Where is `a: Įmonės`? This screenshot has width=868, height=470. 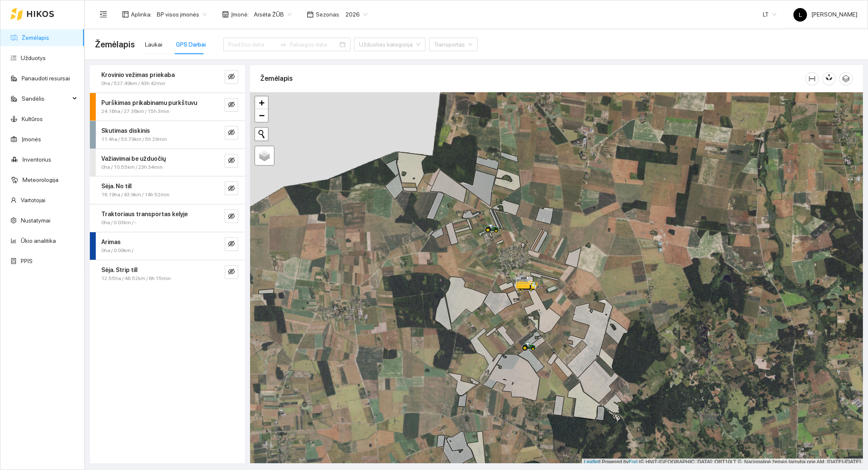
a: Įmonės is located at coordinates (32, 139).